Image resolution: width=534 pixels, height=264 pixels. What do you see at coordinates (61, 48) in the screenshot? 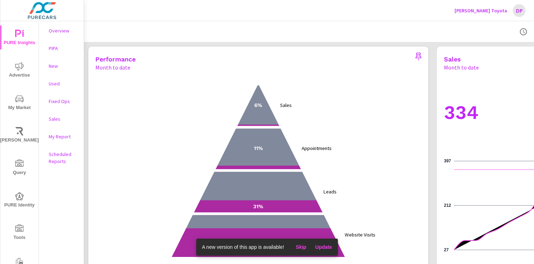
I see `div: PIPA` at bounding box center [61, 48].